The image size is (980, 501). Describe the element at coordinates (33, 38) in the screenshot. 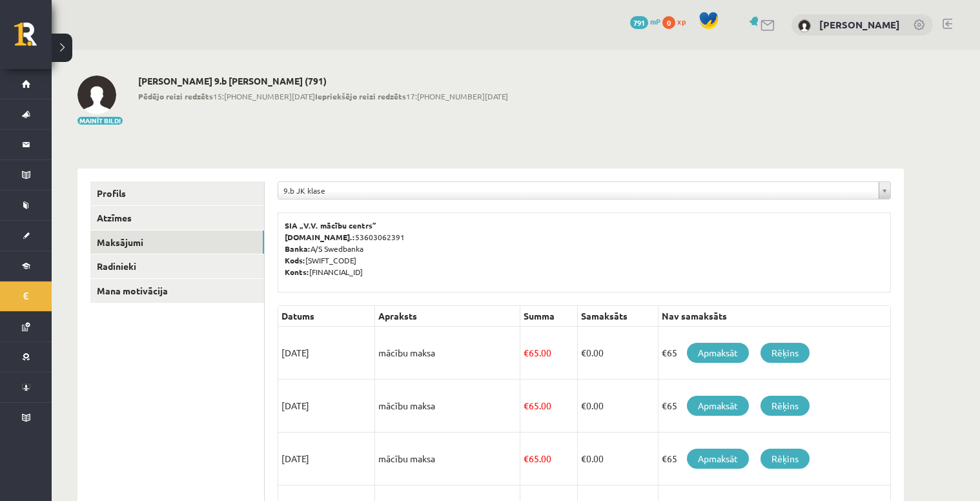

I see `a: Rīgas 1. Tālmācības vidusskola` at that location.